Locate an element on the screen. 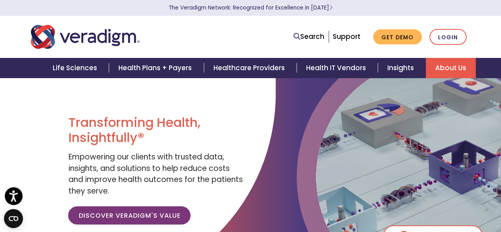 This screenshot has height=232, width=501. button: Open CMP widget is located at coordinates (13, 218).